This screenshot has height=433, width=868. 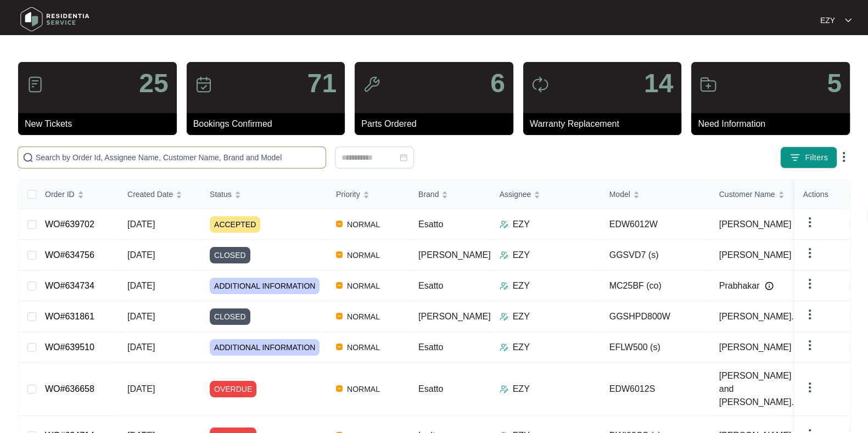 I want to click on th: Status, so click(x=264, y=194).